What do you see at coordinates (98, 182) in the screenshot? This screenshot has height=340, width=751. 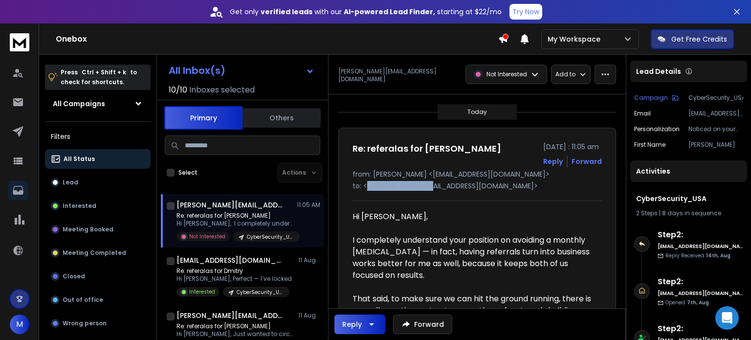 I see `button: Lead` at bounding box center [98, 182].